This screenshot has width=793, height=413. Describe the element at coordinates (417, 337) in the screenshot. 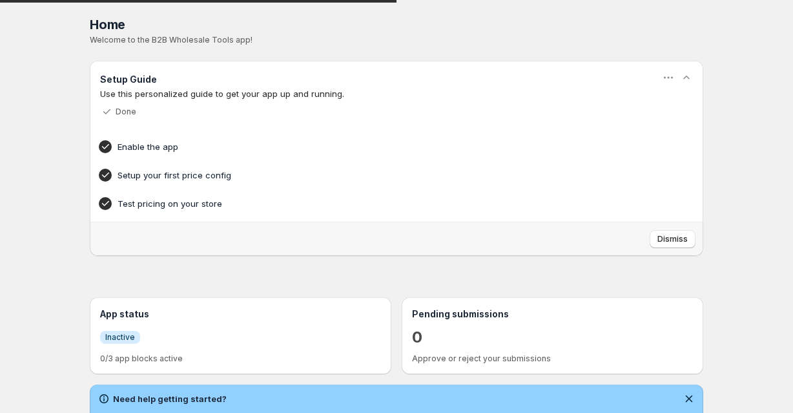

I see `a: 0` at that location.